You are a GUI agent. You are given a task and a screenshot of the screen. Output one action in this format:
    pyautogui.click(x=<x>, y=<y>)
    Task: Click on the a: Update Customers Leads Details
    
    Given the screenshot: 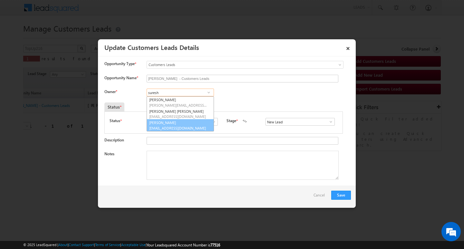 What is the action you would take?
    pyautogui.click(x=152, y=47)
    